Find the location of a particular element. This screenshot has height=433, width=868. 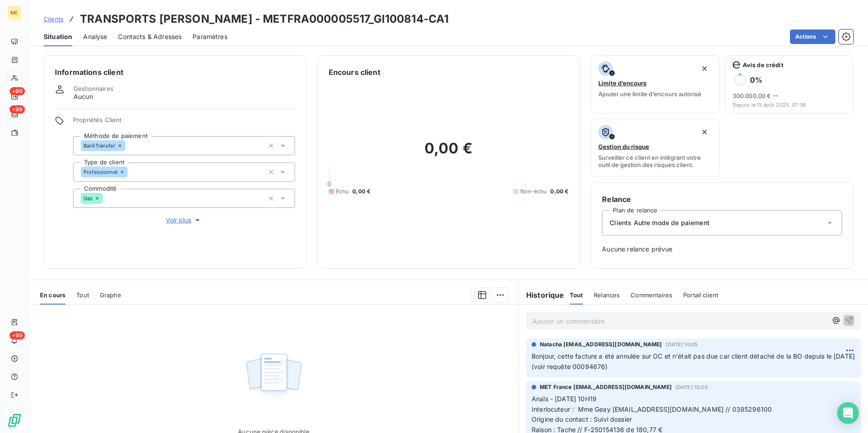

h6: Informations client is located at coordinates (175, 72).